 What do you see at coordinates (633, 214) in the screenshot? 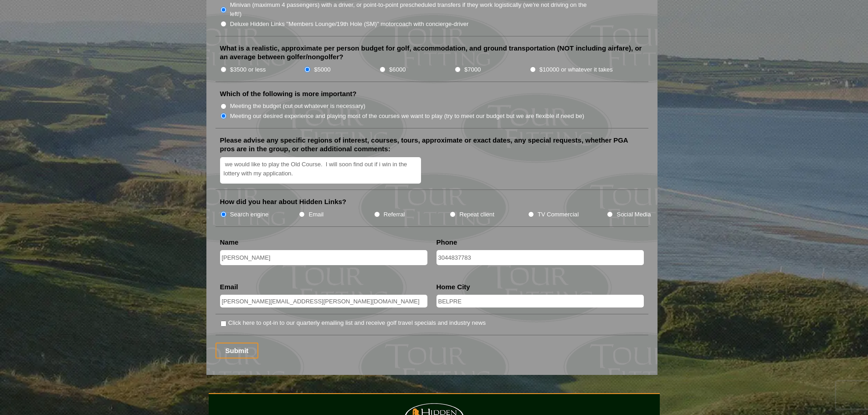
I see `label: Social Media` at bounding box center [633, 214].